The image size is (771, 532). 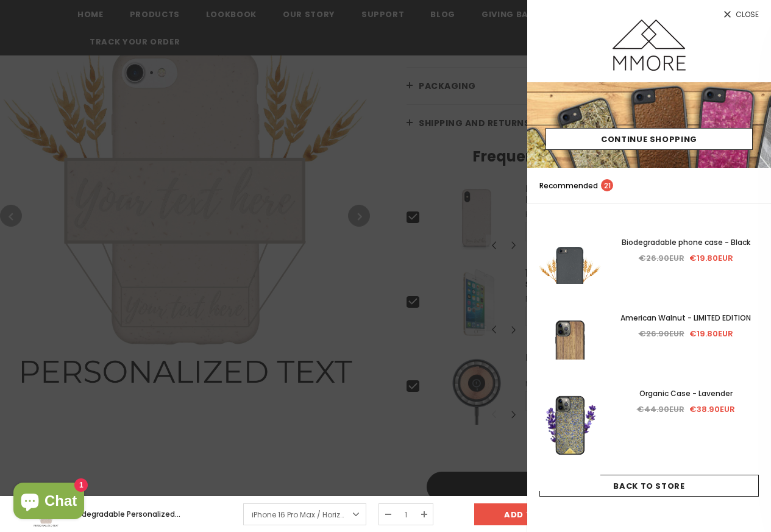 I want to click on span: Close, so click(x=747, y=14).